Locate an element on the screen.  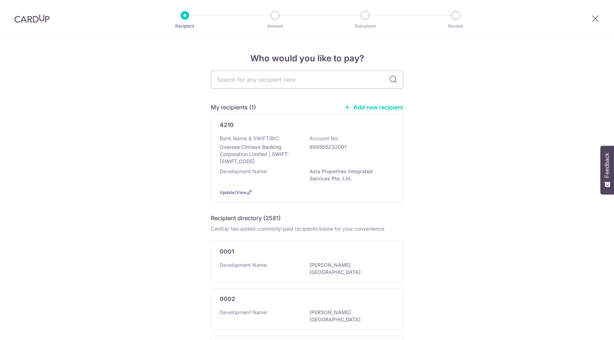
a: Add new recipient is located at coordinates (373, 107).